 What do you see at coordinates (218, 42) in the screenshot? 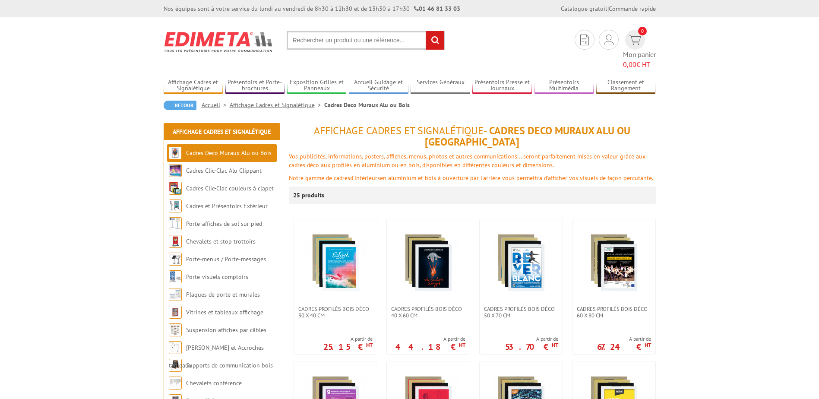
I see `img: Edimeta` at bounding box center [218, 42].